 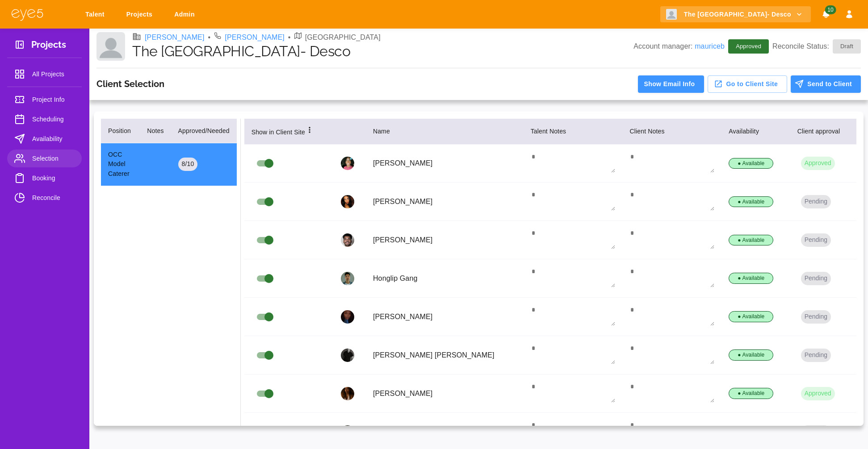 What do you see at coordinates (44, 198) in the screenshot?
I see `a: Reconcile` at bounding box center [44, 198].